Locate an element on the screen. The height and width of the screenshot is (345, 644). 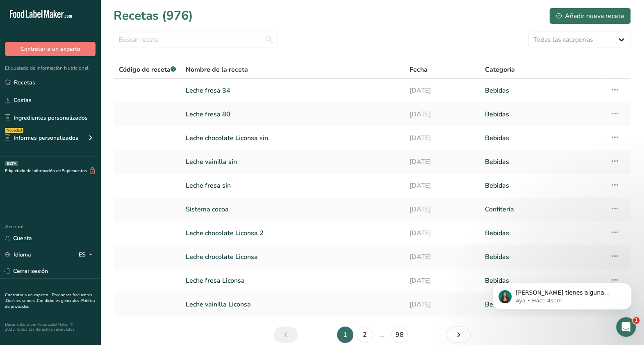
input: Buscar receta is located at coordinates (195, 40).